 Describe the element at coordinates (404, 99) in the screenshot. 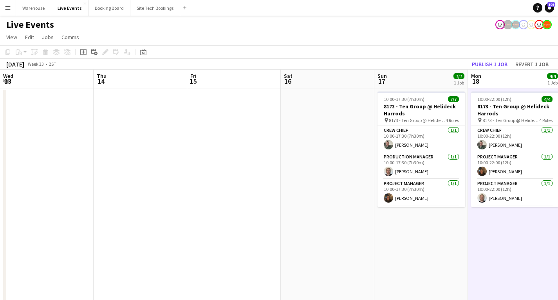

I see `span: 10:00-17:30 (7h30m)` at that location.